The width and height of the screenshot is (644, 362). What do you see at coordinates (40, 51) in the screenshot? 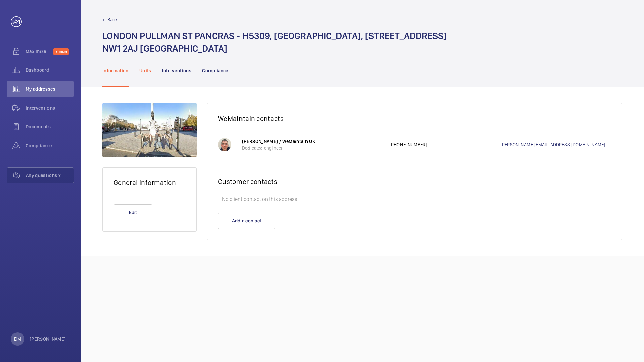
I see `span: Maximize` at bounding box center [40, 51].